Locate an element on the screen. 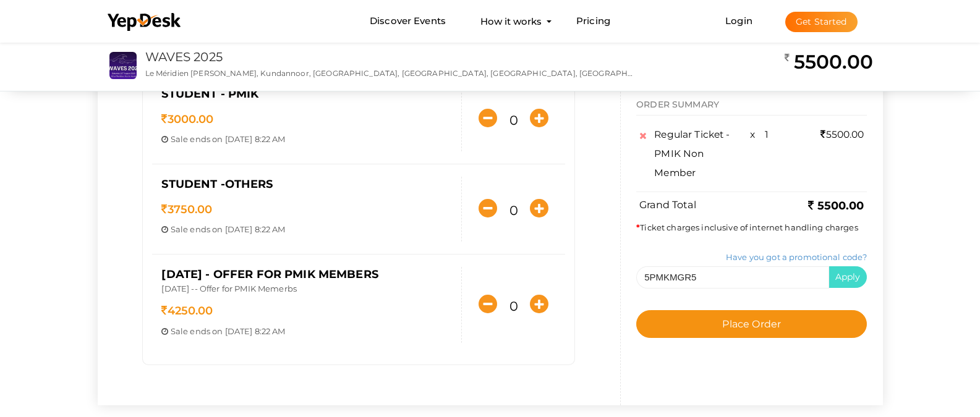 This screenshot has height=417, width=980. b: 5500.00 is located at coordinates (836, 205).